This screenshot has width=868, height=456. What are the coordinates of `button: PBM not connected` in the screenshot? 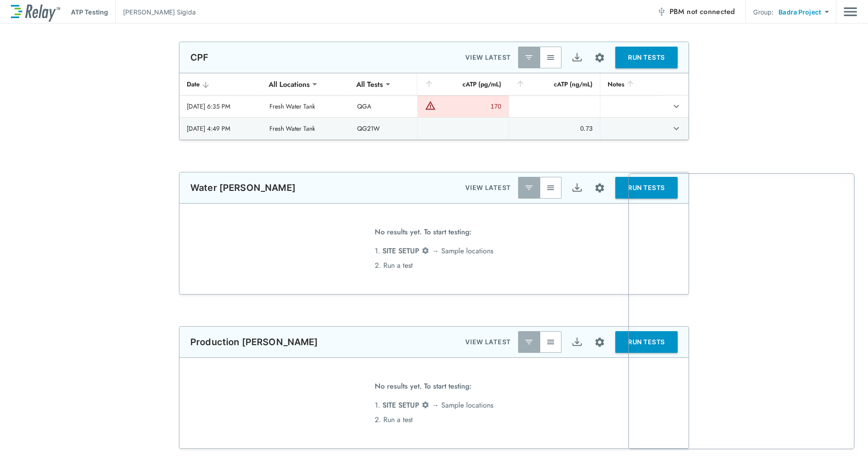 It's located at (696, 12).